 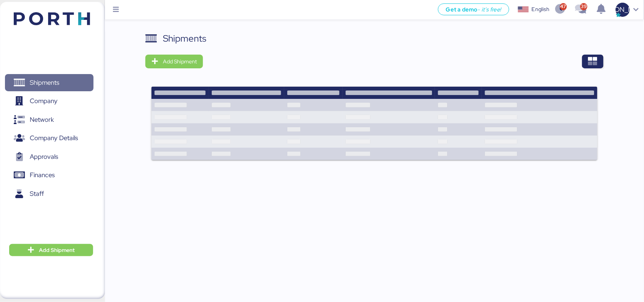 I want to click on span: Network, so click(x=42, y=120).